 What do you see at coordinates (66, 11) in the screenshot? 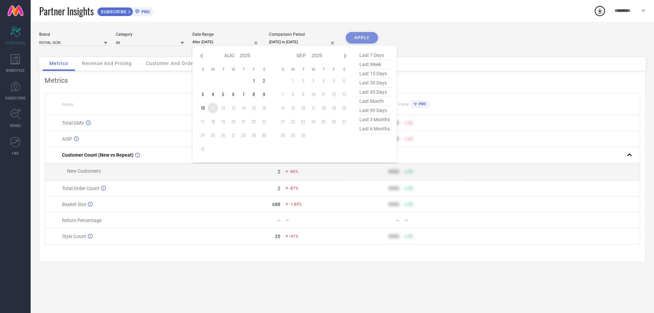
I see `span: Partner Insights` at bounding box center [66, 11].